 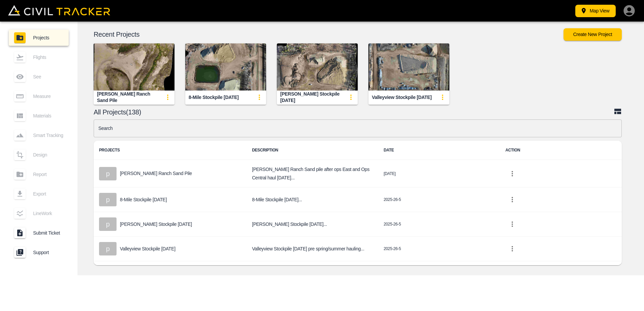 I want to click on span: Projects, so click(x=48, y=38).